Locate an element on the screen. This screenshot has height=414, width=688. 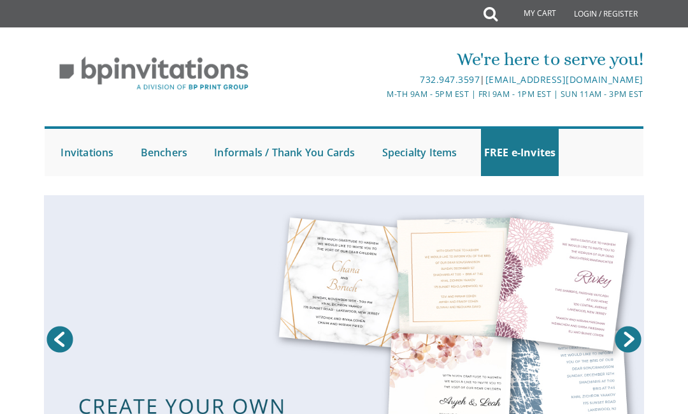
a: Benchers is located at coordinates (164, 152).